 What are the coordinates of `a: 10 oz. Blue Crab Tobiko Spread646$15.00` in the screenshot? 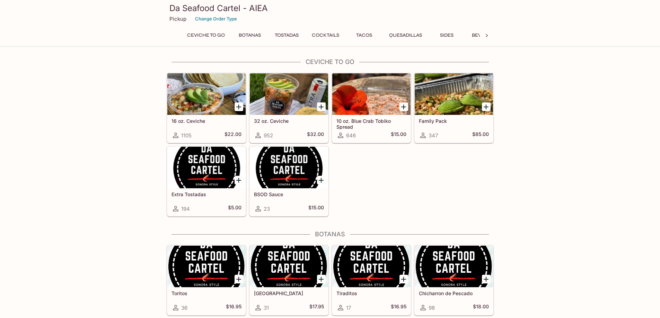 It's located at (371, 108).